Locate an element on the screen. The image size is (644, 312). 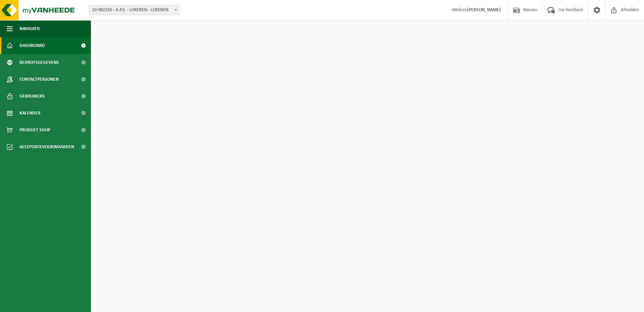
span: Bedrijfsgegevens is located at coordinates (39, 62).